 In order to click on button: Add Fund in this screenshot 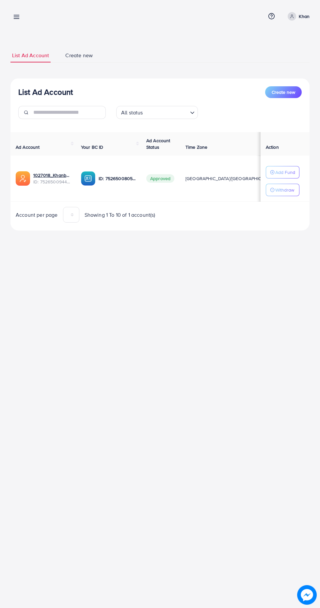, I will do `click(283, 172)`.